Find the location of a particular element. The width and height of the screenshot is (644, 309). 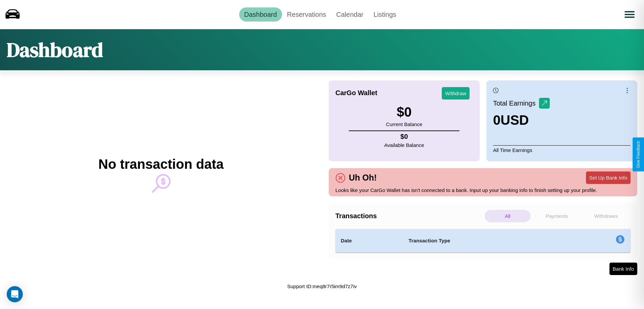

h4: Uh Oh! is located at coordinates (362, 178).